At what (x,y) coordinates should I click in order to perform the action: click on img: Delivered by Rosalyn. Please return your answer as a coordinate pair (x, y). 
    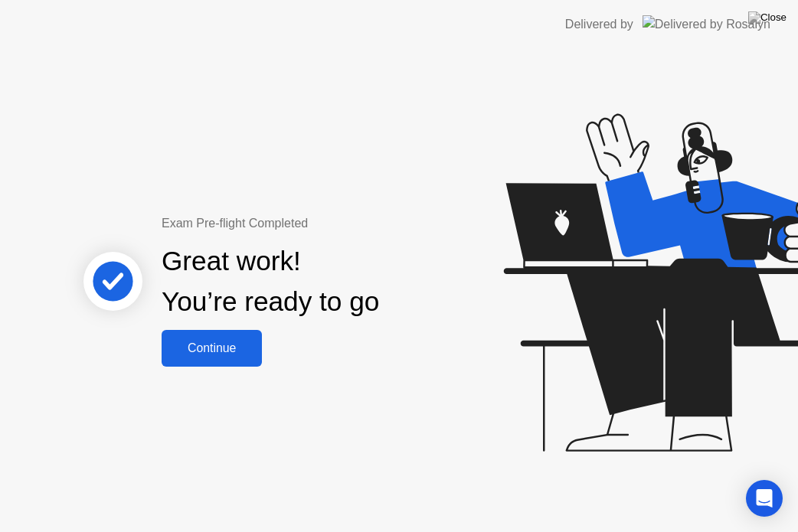
    Looking at the image, I should click on (706, 24).